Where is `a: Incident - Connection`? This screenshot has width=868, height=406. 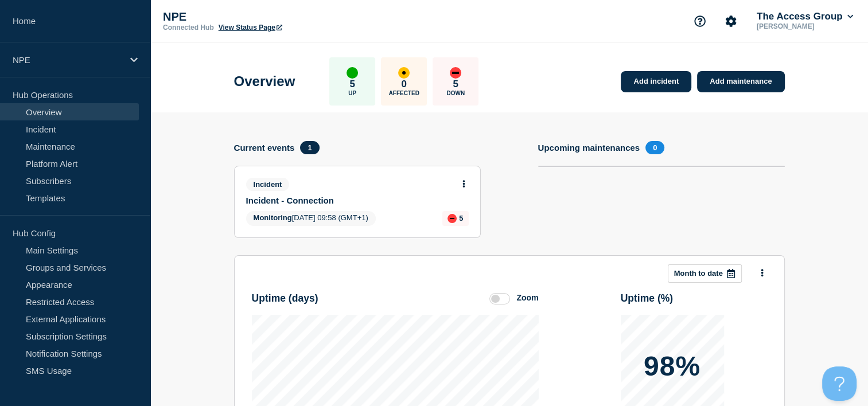
a: Incident - Connection is located at coordinates (349, 200).